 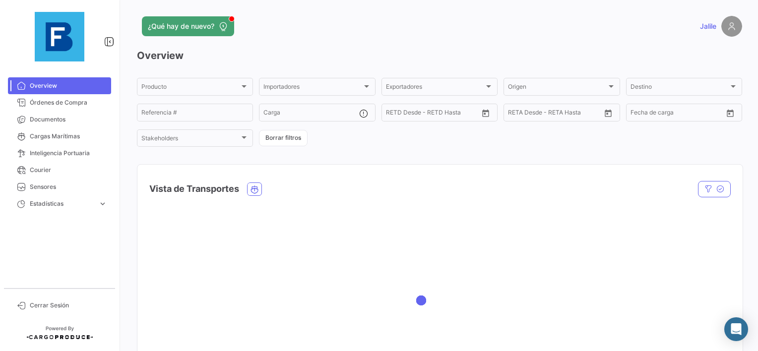 What do you see at coordinates (59, 153) in the screenshot?
I see `a: Inteligencia Portuaria` at bounding box center [59, 153].